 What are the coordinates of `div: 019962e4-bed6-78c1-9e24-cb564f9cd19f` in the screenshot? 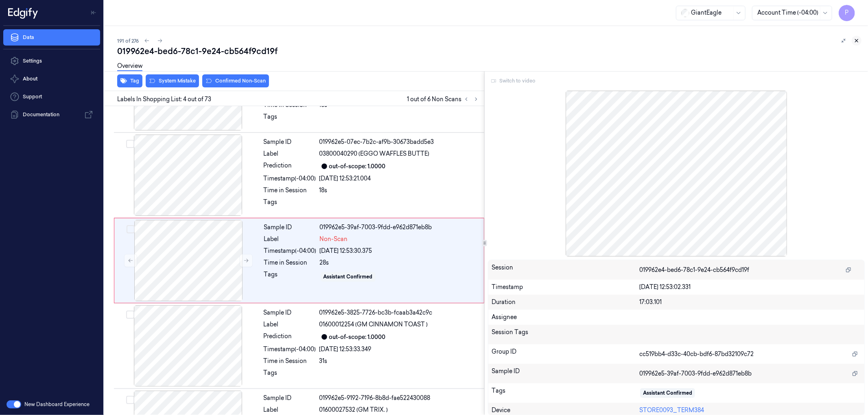 It's located at (490, 52).